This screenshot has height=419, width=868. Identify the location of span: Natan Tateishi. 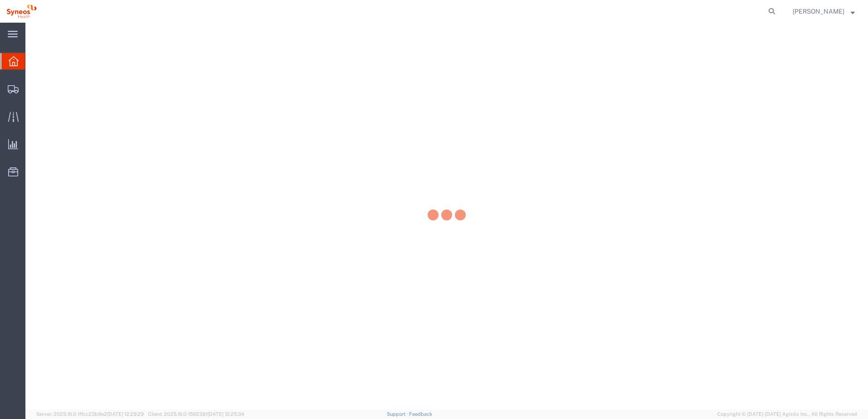
(818, 12).